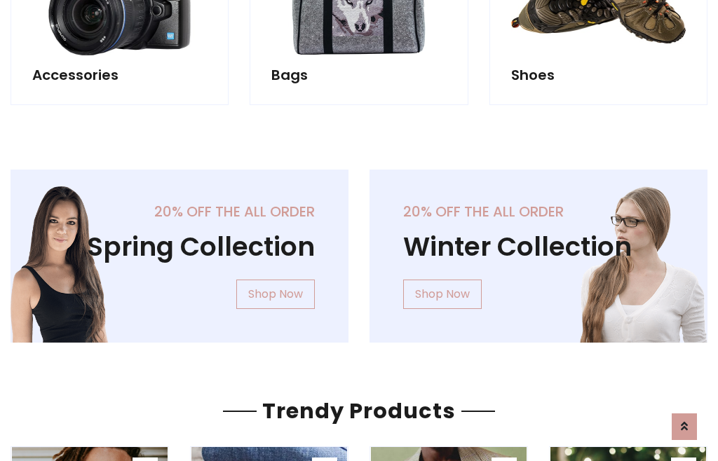 This screenshot has height=461, width=718. Describe the element at coordinates (358, 75) in the screenshot. I see `h5: Bags` at that location.